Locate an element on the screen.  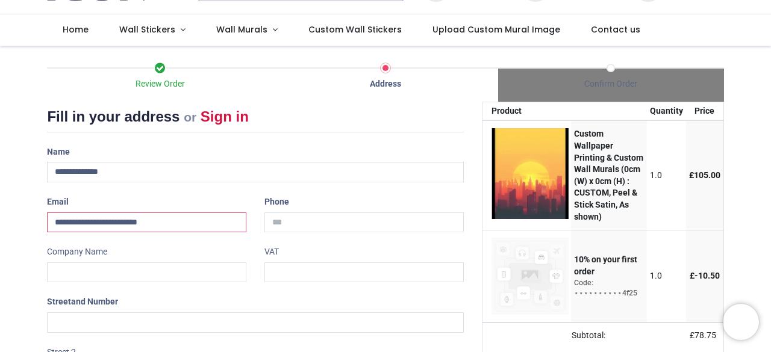
label: Name is located at coordinates (58, 152).